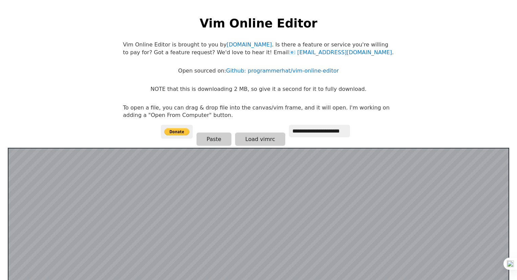  I want to click on p: Open sourced on:, so click(258, 71).